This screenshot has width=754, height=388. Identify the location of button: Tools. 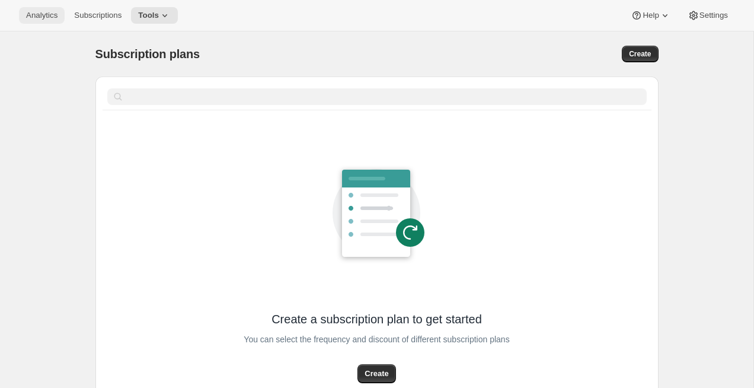
(154, 15).